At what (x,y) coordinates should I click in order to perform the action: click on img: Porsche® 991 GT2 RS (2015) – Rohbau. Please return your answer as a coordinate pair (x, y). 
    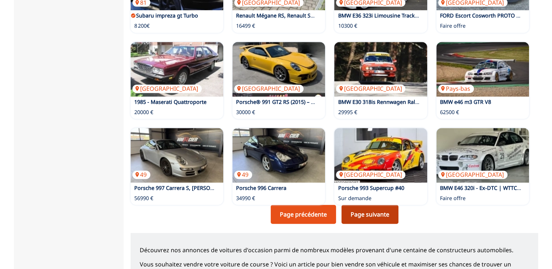
    Looking at the image, I should click on (279, 69).